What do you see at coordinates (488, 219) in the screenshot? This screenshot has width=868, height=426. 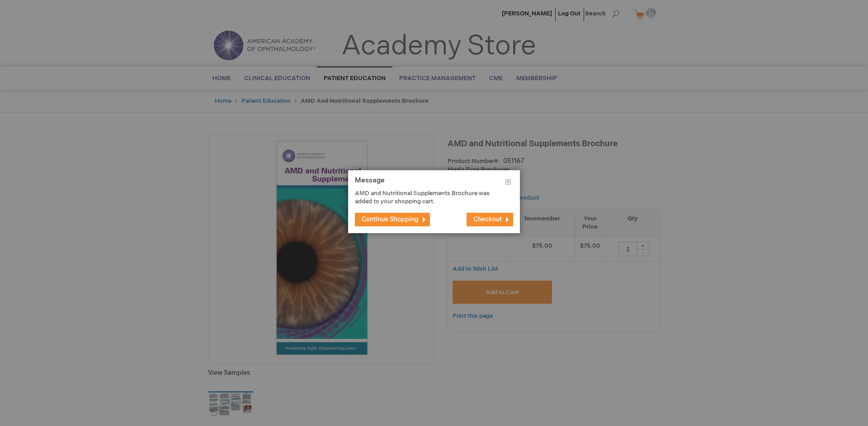 I see `span: Checkout` at bounding box center [488, 219].